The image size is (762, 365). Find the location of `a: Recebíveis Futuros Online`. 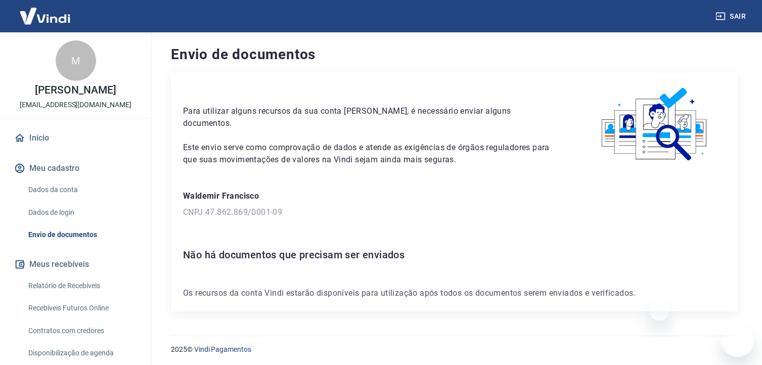

a: Recebíveis Futuros Online is located at coordinates (81, 308).